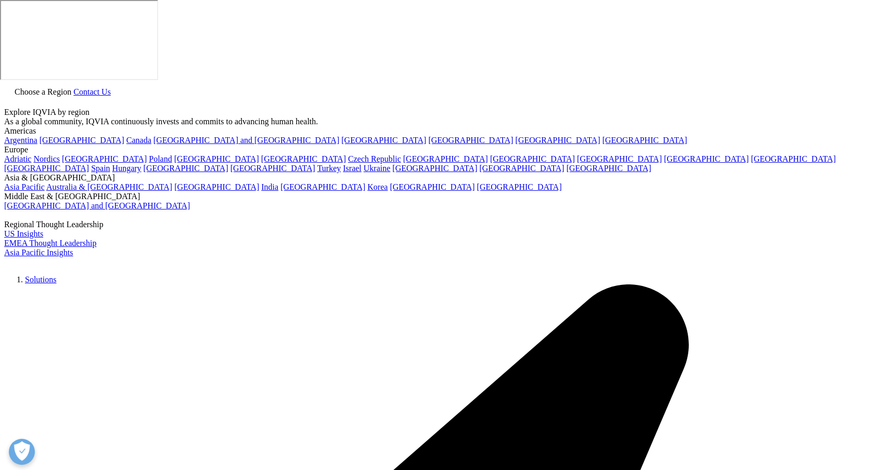 This screenshot has width=874, height=470. What do you see at coordinates (100, 168) in the screenshot?
I see `a: Spain` at bounding box center [100, 168].